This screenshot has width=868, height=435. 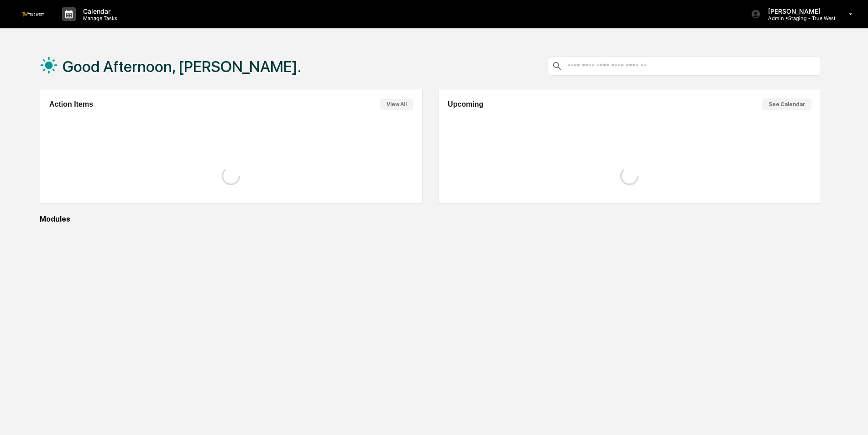 What do you see at coordinates (99, 18) in the screenshot?
I see `p: Manage Tasks` at bounding box center [99, 18].